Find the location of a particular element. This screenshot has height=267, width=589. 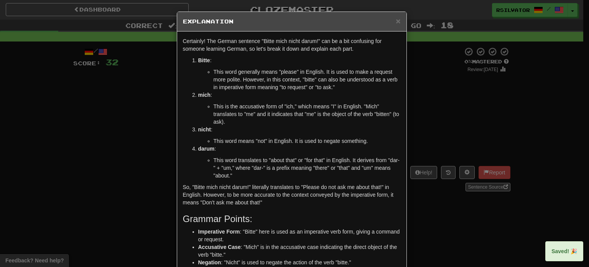

li: This word generally means "please" in English. It is used to make a request more polite. However,... is located at coordinates (307, 79).